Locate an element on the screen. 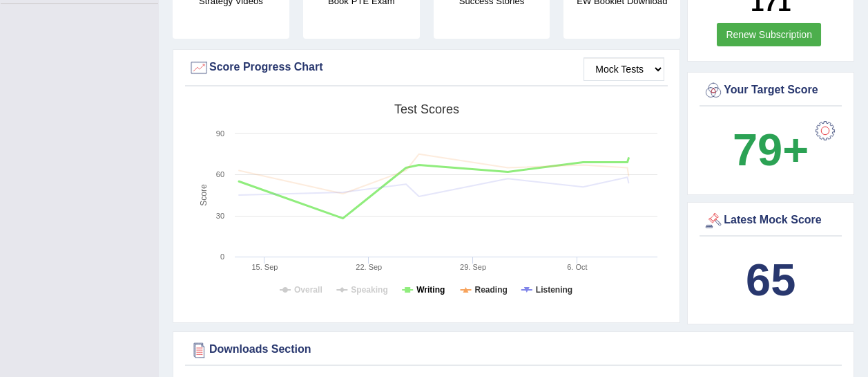  tspan: Listening is located at coordinates (554, 290).